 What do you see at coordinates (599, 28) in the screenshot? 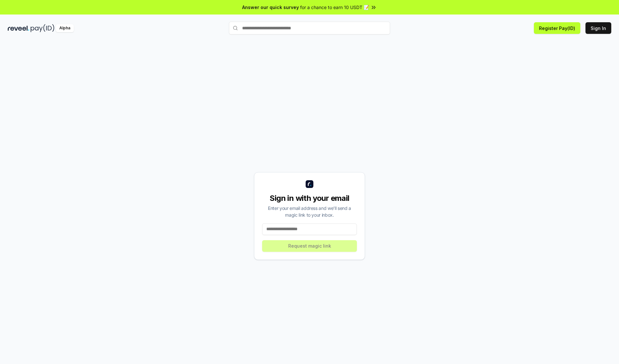
I see `button: Sign In` at bounding box center [599, 28].